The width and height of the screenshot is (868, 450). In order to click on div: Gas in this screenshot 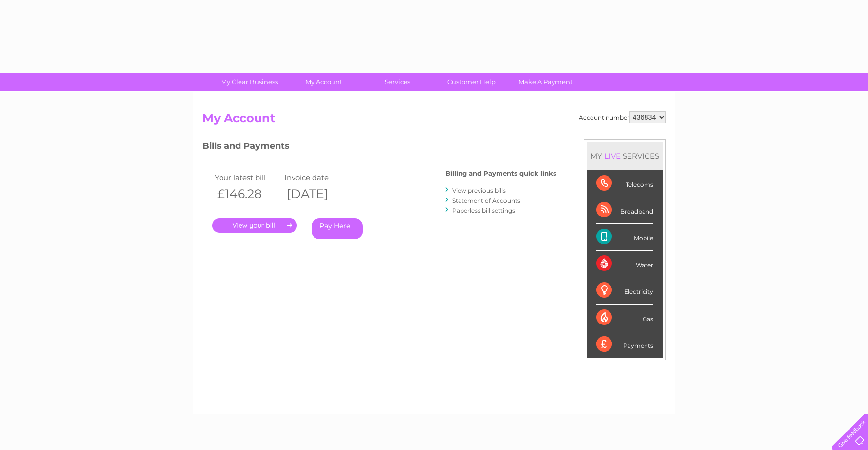, I will do `click(625, 318)`.